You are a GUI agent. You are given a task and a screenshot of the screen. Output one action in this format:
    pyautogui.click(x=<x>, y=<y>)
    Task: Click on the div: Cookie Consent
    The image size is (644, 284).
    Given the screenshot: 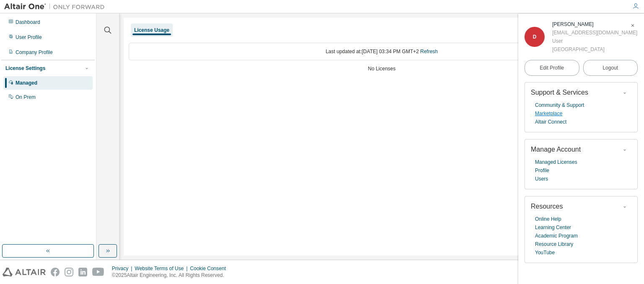 What is the action you would take?
    pyautogui.click(x=210, y=268)
    